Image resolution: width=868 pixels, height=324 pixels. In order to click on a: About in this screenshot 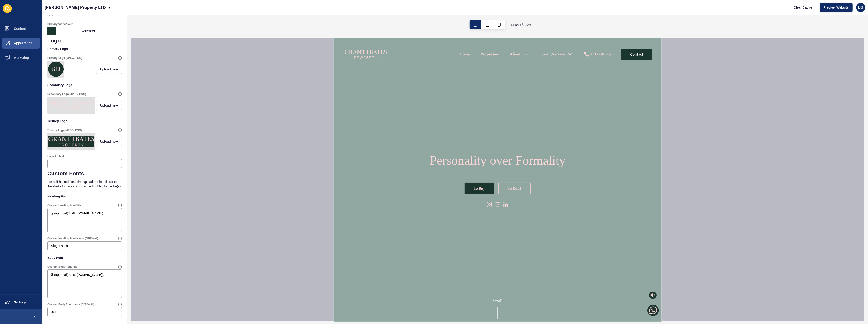, I will do `click(181, 16)`.